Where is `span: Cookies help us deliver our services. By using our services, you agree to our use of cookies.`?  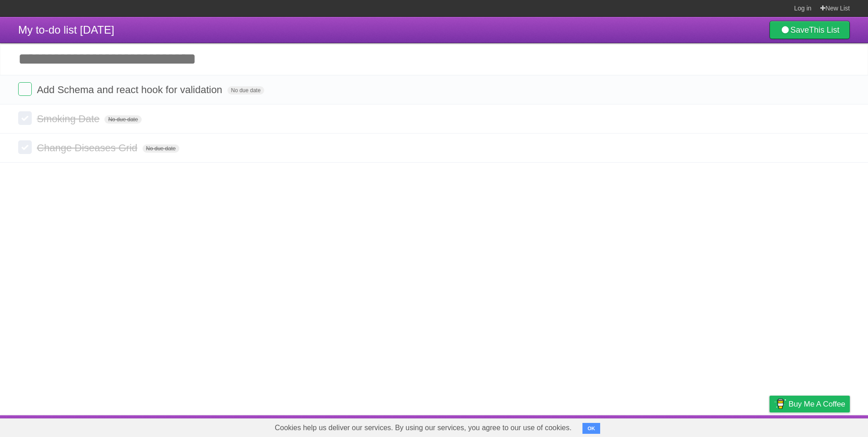
span: Cookies help us deliver our services. By using our services, you agree to our use of cookies. is located at coordinates (423, 428).